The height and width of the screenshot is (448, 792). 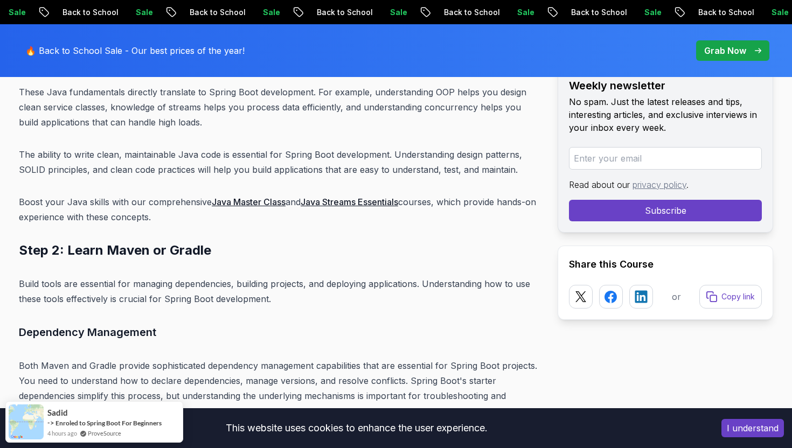 What do you see at coordinates (660, 185) in the screenshot?
I see `a: privacy policy` at bounding box center [660, 185].